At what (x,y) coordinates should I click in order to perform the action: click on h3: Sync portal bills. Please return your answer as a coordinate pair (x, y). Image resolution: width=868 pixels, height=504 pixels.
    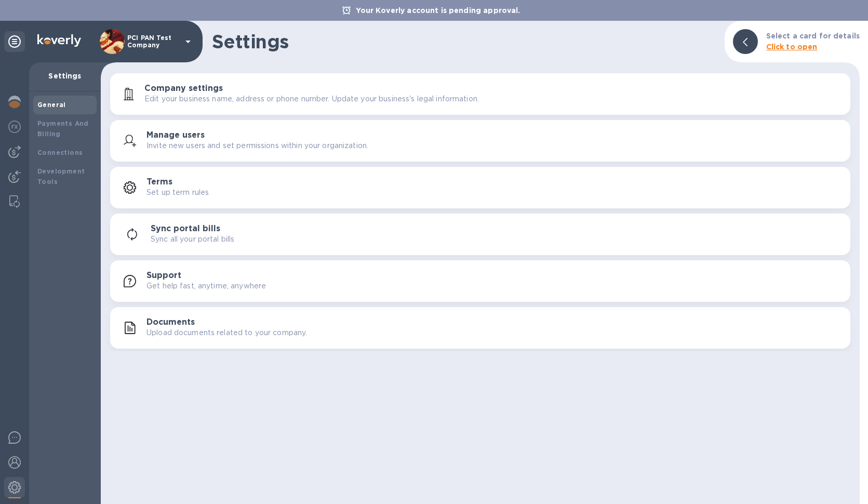
    Looking at the image, I should click on (185, 229).